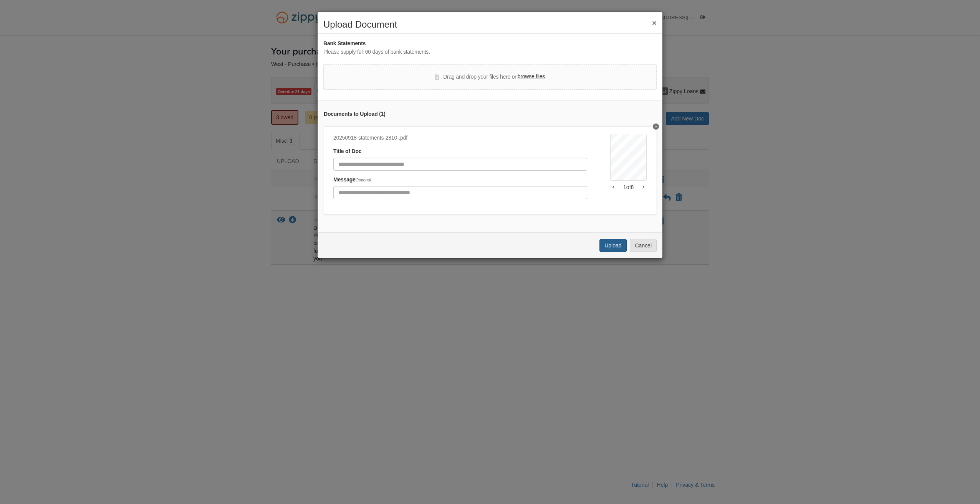 The height and width of the screenshot is (504, 980). I want to click on button: Delete undefined, so click(656, 127).